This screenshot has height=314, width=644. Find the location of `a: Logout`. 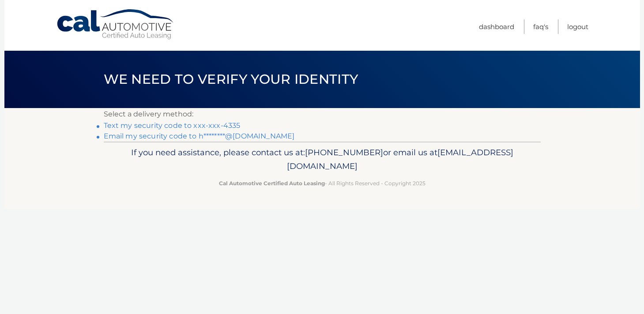

a: Logout is located at coordinates (578, 26).